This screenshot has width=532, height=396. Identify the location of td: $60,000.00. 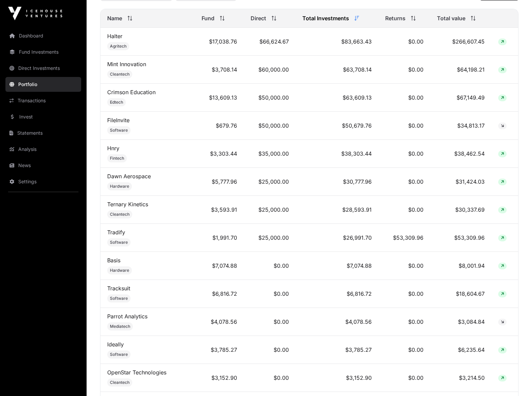
(270, 70).